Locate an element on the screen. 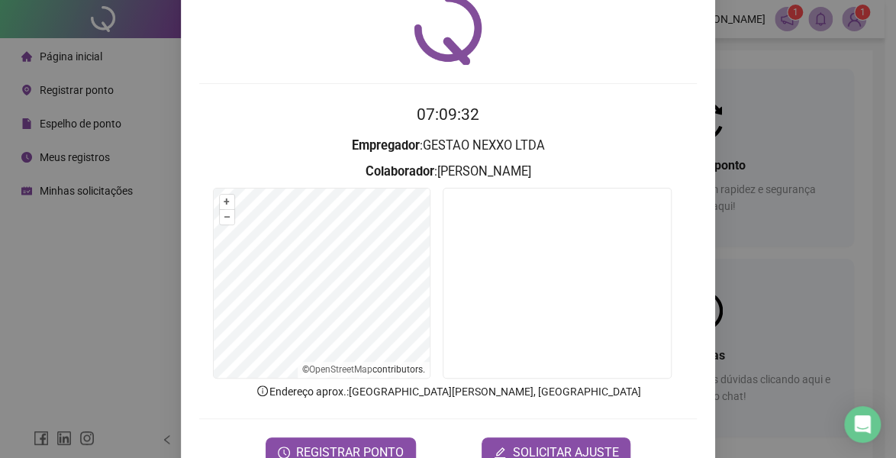 This screenshot has height=458, width=896. div: Open Intercom Messenger is located at coordinates (862, 424).